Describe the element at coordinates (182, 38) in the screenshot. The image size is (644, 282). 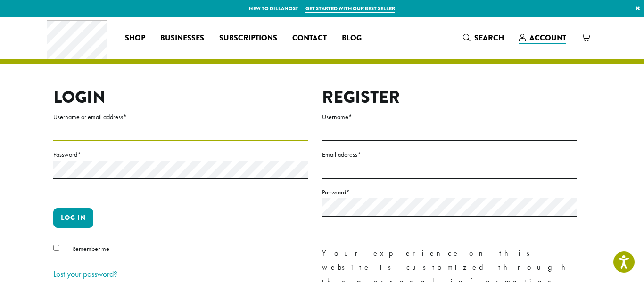
I see `span: Businesses` at that location.